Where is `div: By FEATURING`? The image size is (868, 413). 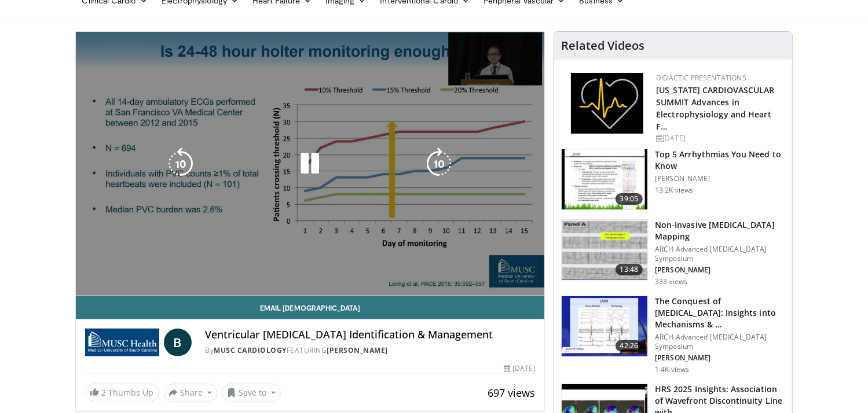
div: By FEATURING is located at coordinates (370, 351).